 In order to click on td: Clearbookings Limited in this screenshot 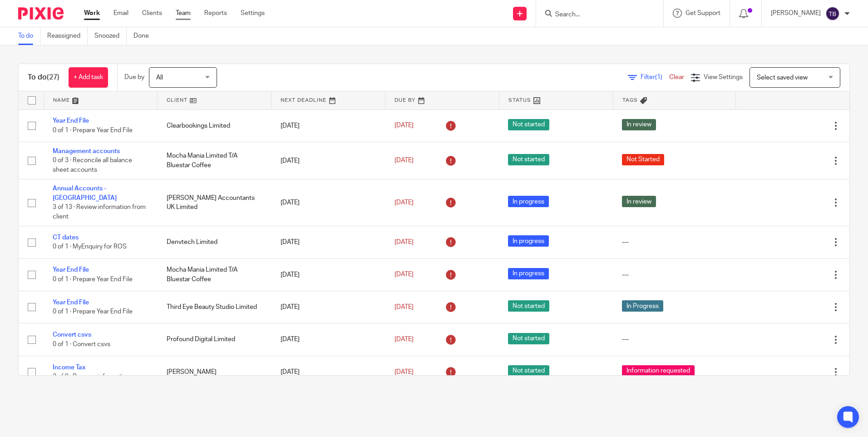, I will do `click(214, 125)`.